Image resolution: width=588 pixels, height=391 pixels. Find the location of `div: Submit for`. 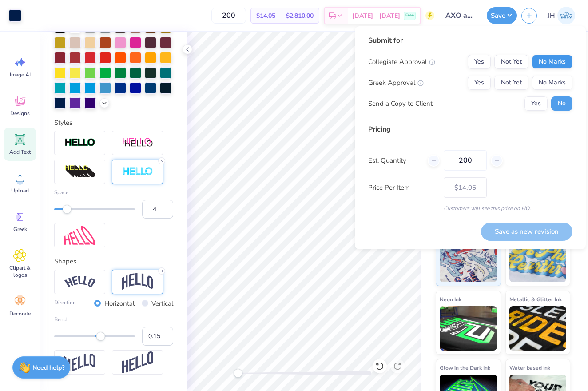

div: Submit for is located at coordinates (470, 40).